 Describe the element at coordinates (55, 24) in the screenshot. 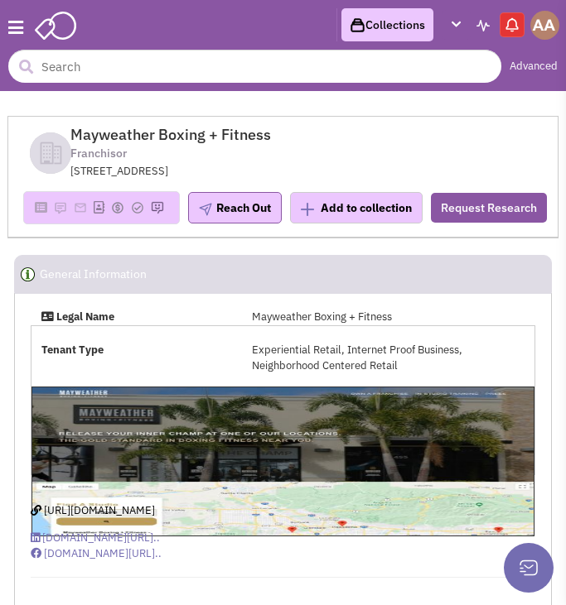

I see `img: SmartAdmin` at that location.